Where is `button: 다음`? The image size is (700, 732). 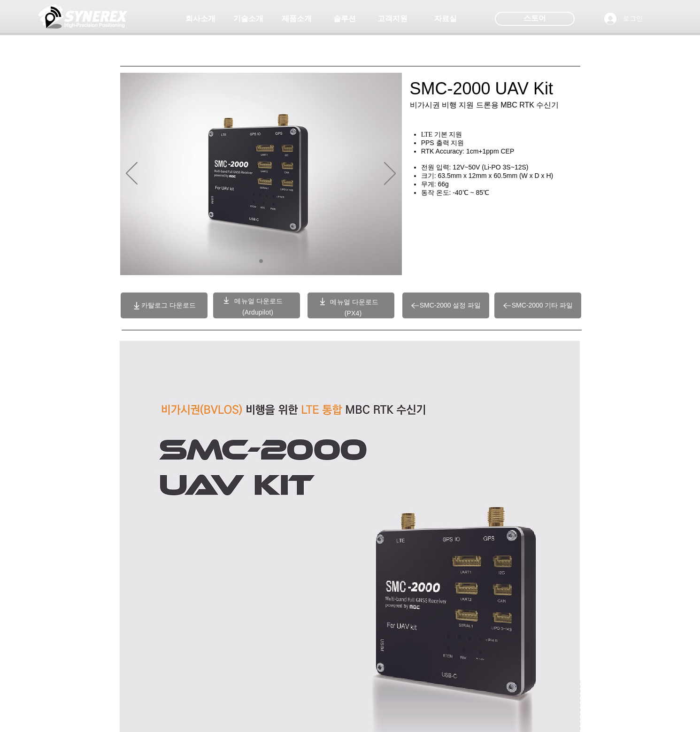 button: 다음 is located at coordinates (390, 174).